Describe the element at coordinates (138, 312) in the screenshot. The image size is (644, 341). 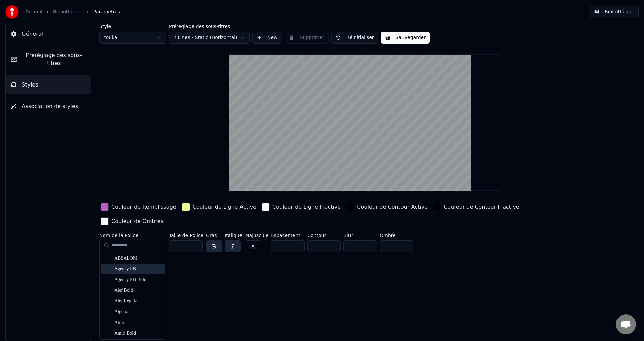
I see `div: Algerian` at that location.